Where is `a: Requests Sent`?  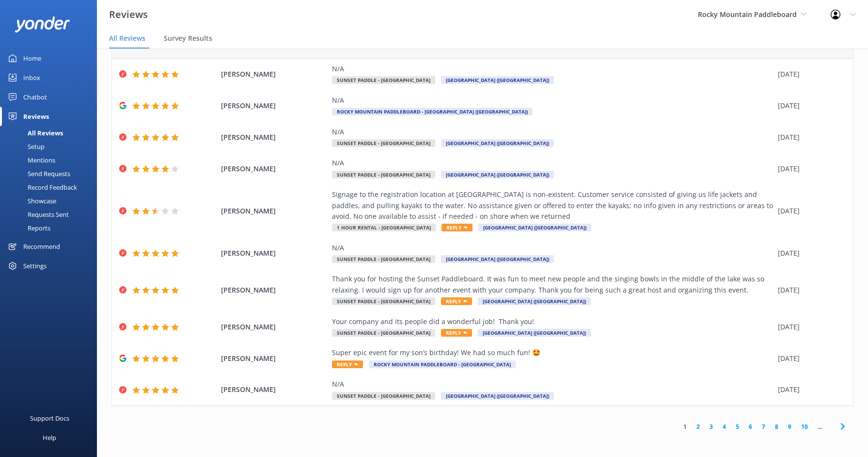
a: Requests Sent is located at coordinates (51, 214).